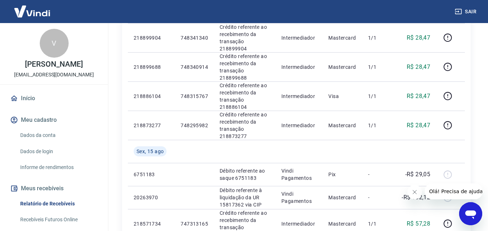 The height and width of the screenshot is (231, 488). What do you see at coordinates (342, 96) in the screenshot?
I see `p: Visa` at bounding box center [342, 96].